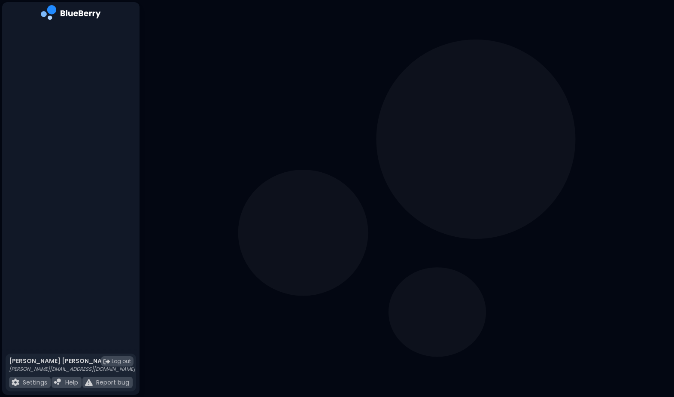 Image resolution: width=674 pixels, height=397 pixels. I want to click on img: company logo, so click(71, 14).